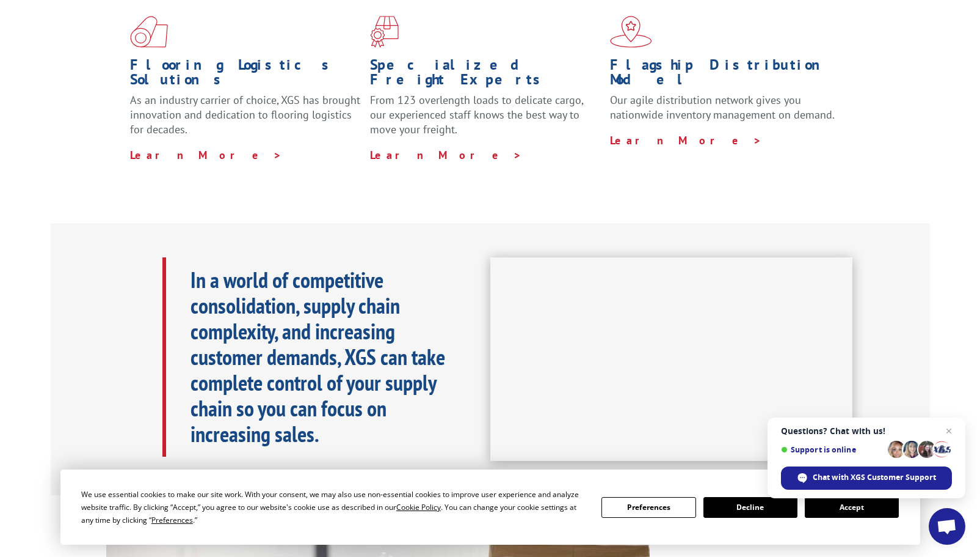 This screenshot has width=980, height=557. I want to click on div: Chat with XGS Customer Support, so click(866, 478).